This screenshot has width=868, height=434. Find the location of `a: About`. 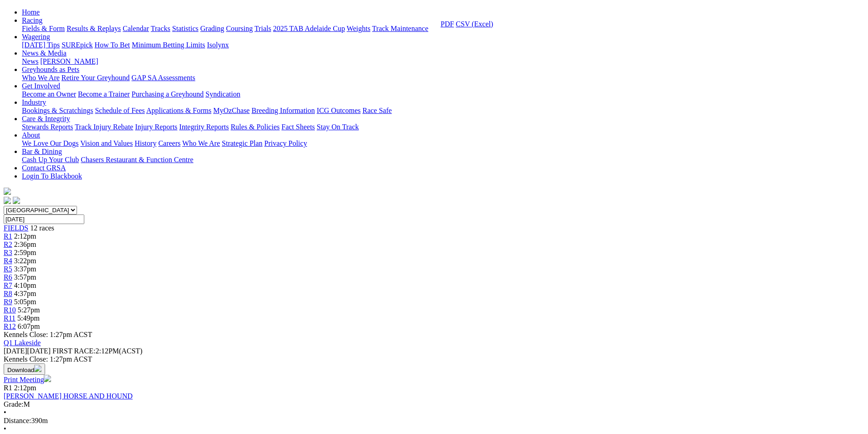

a: About is located at coordinates (31, 135).